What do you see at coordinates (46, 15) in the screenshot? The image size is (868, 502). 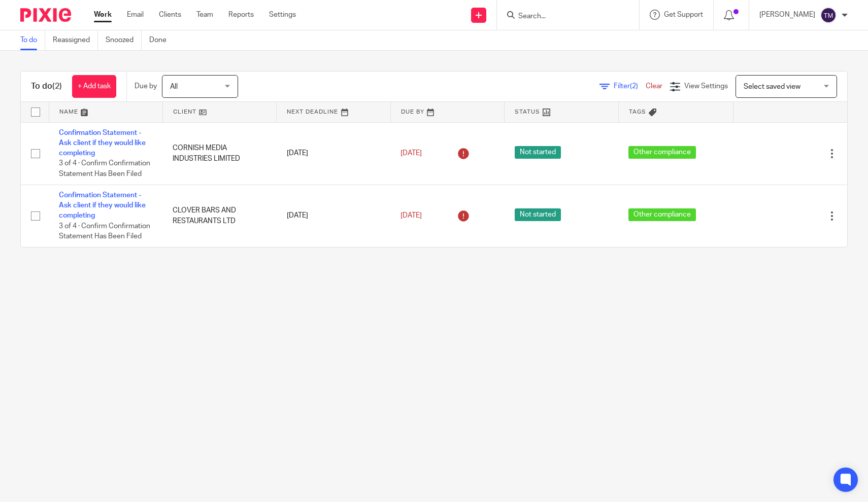 I see `img: Pixie` at bounding box center [46, 15].